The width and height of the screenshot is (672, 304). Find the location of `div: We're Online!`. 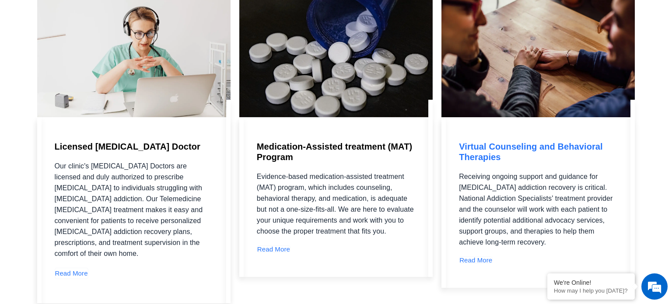

div: We're Online! is located at coordinates (591, 282).